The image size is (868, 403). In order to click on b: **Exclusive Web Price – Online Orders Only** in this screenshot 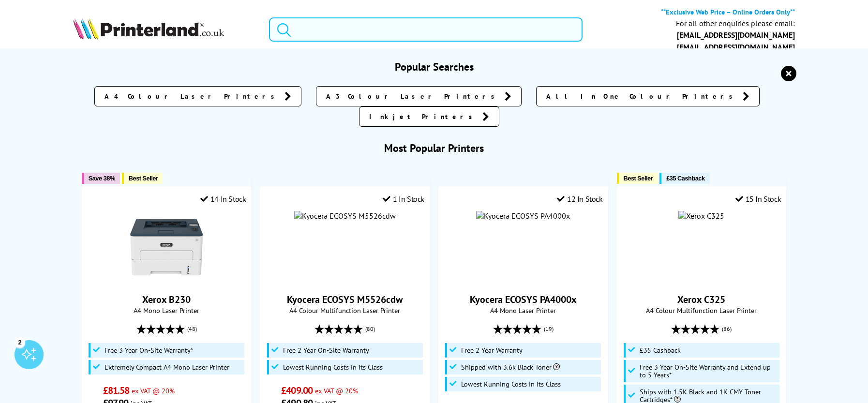, I will do `click(728, 12)`.